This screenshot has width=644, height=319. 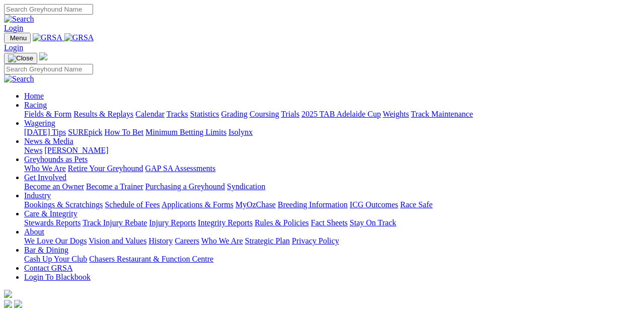 I want to click on a: Applications & Forms, so click(x=197, y=204).